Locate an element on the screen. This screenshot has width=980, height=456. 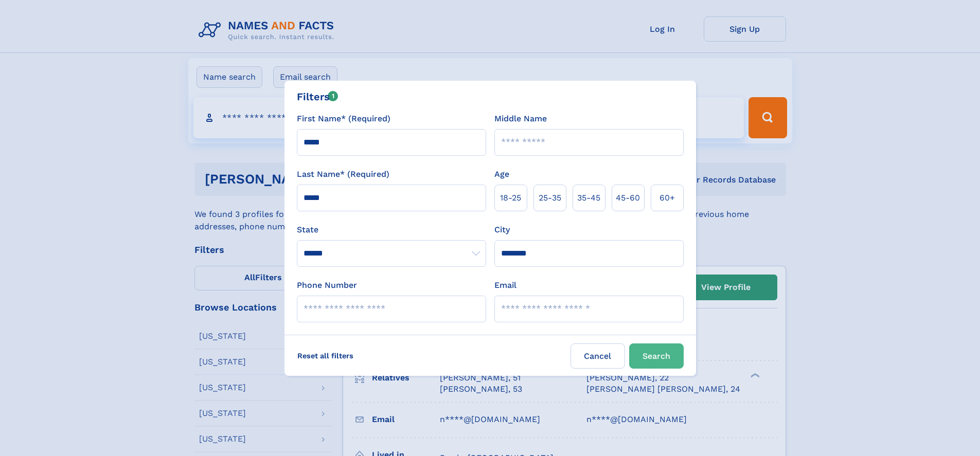
label: State is located at coordinates (392, 230).